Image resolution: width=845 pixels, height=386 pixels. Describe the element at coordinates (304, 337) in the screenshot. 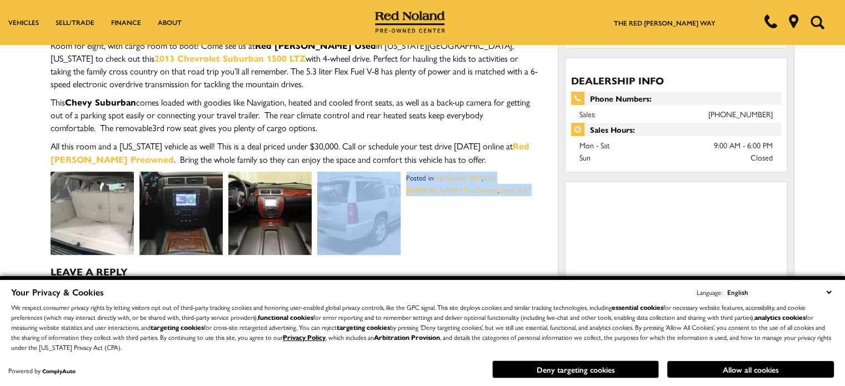

I see `a: Privacy Policy` at that location.